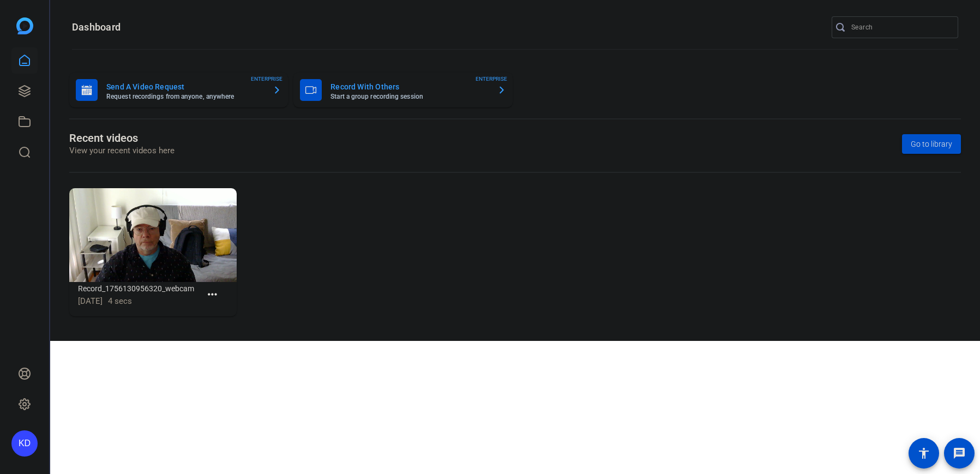 Image resolution: width=980 pixels, height=474 pixels. Describe the element at coordinates (409, 87) in the screenshot. I see `mat-card-title: Record With Others` at that location.